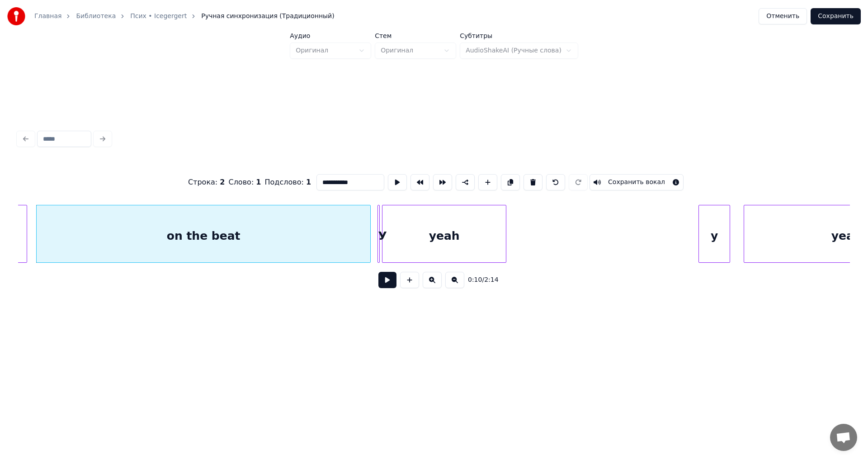 The image size is (868, 460). I want to click on a: Открытый чат, so click(844, 437).